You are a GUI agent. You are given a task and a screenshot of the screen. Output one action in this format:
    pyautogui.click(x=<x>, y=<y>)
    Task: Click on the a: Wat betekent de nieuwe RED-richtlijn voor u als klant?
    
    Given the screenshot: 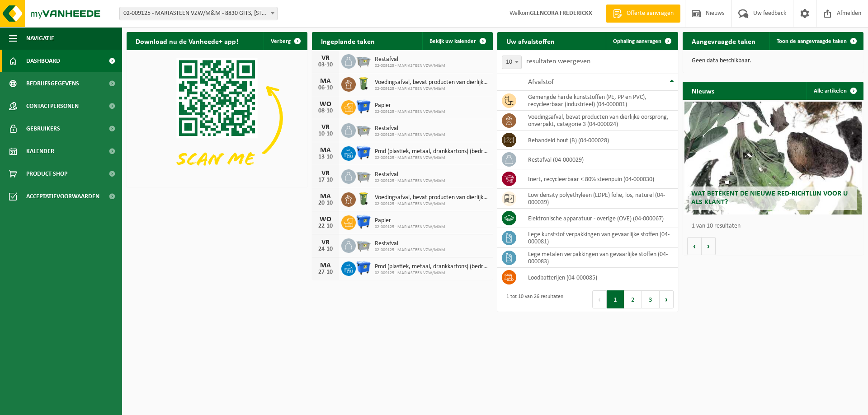 What is the action you would take?
    pyautogui.click(x=773, y=158)
    